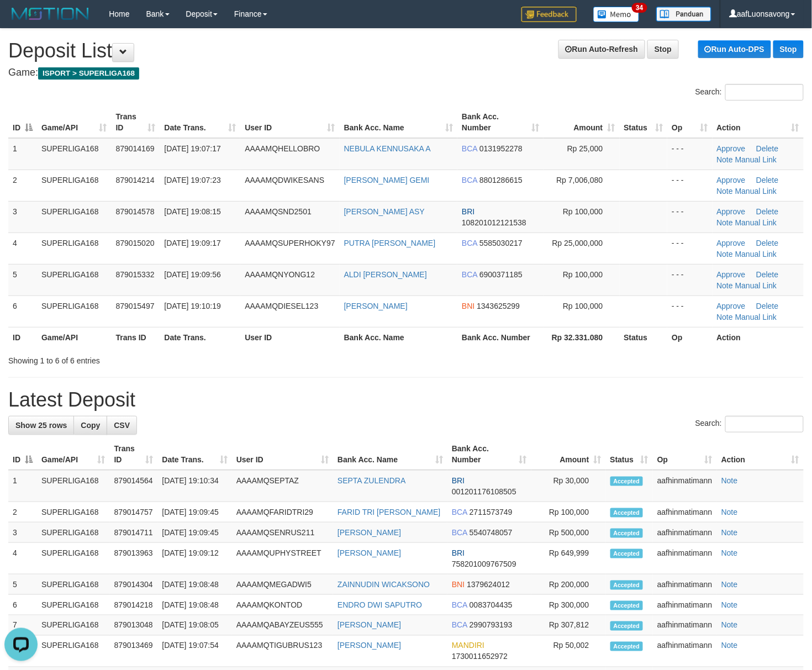 The height and width of the screenshot is (670, 812). What do you see at coordinates (90, 425) in the screenshot?
I see `a: Copy` at bounding box center [90, 425].